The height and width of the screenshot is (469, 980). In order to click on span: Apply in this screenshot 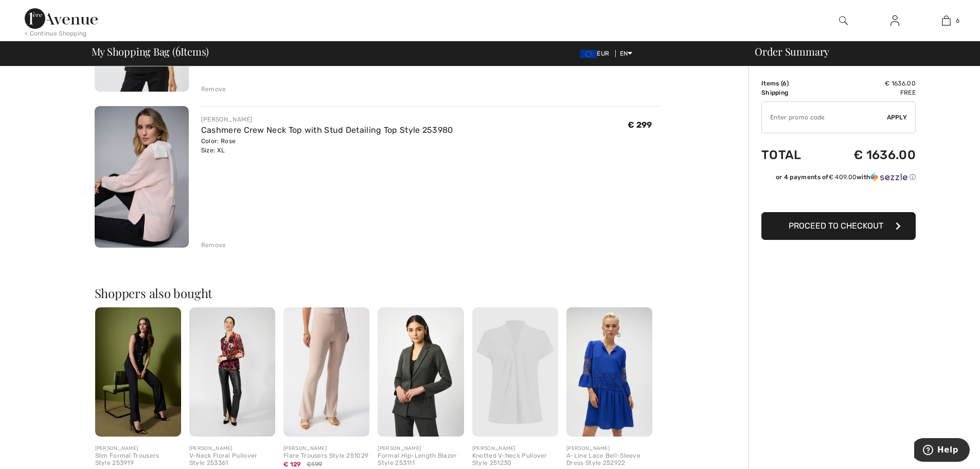, I will do `click(897, 117)`.